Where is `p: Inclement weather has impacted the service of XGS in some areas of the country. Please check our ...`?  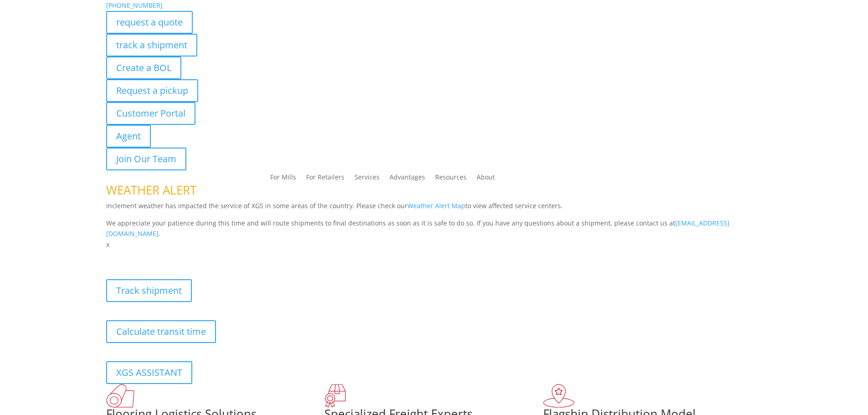 p: Inclement weather has impacted the service of XGS in some areas of the country. Please check our ... is located at coordinates (434, 209).